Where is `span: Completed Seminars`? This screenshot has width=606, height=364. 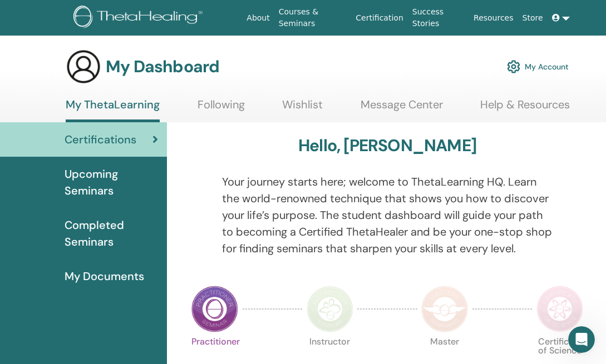
span: Completed Seminars is located at coordinates (111, 233).